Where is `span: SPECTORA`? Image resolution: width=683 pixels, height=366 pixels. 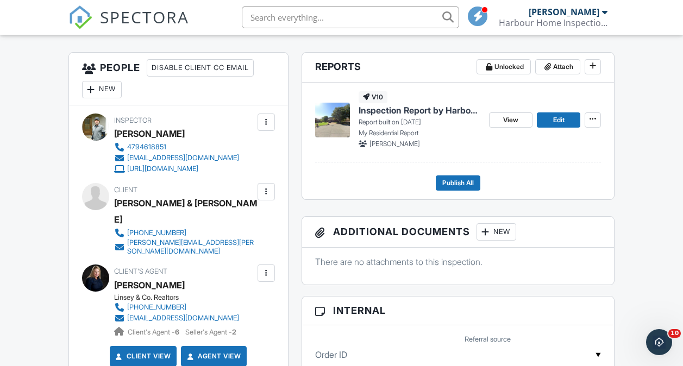 span: SPECTORA is located at coordinates (144, 17).